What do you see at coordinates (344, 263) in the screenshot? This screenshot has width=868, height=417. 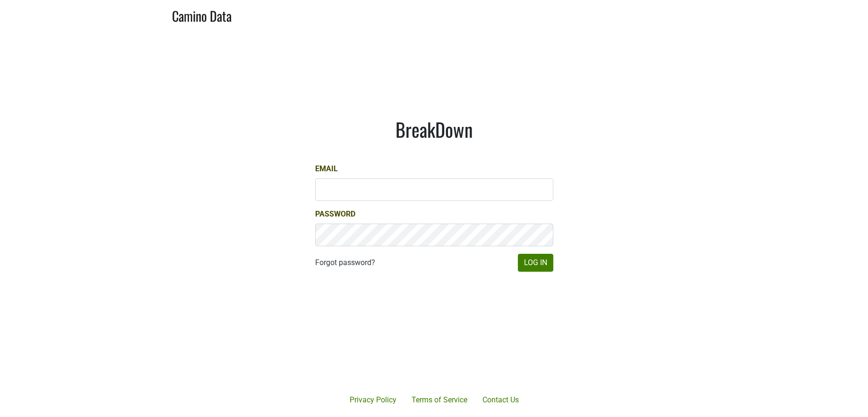 I see `a: Forgot password?` at bounding box center [344, 263].